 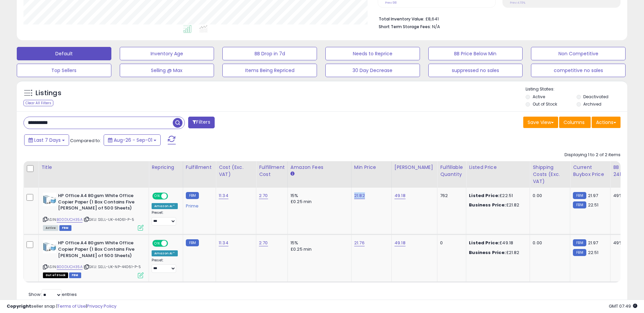 What do you see at coordinates (166, 167) in the screenshot?
I see `div: Repricing` at bounding box center [166, 167].